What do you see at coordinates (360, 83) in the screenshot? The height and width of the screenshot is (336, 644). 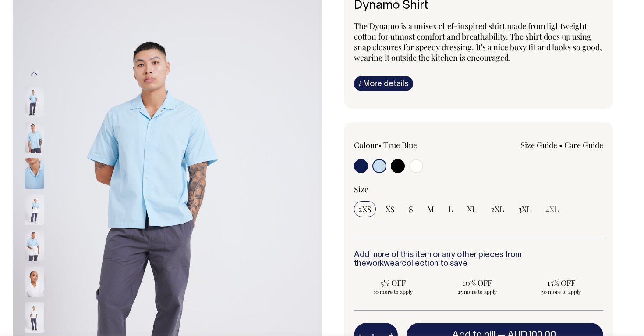 I see `span: i` at bounding box center [360, 83].